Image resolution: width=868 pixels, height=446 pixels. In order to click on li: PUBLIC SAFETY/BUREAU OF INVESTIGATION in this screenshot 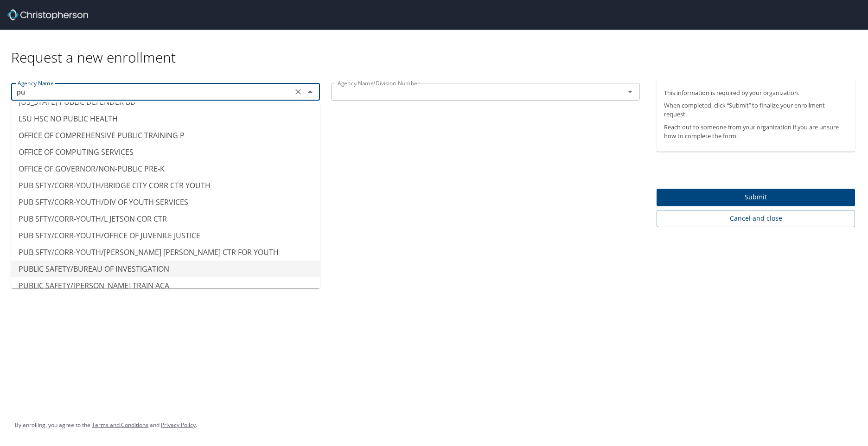, I will do `click(166, 269)`.